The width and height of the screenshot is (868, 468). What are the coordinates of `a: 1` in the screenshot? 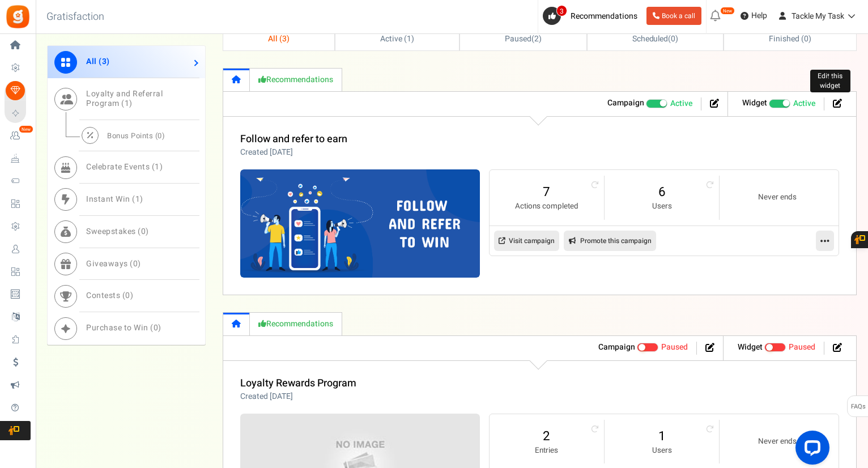 It's located at (662, 436).